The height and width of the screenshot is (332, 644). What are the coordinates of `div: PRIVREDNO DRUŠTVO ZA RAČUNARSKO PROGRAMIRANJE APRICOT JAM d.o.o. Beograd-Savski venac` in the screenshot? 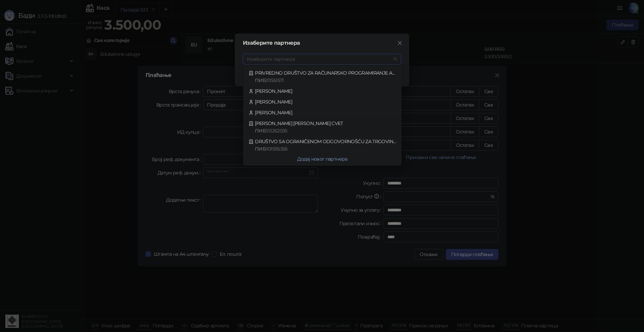 It's located at (322, 76).